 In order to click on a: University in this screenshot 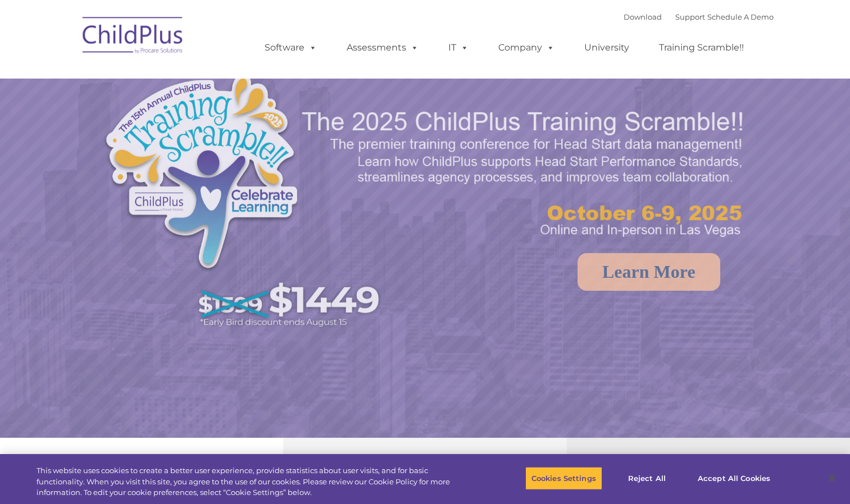, I will do `click(606, 48)`.